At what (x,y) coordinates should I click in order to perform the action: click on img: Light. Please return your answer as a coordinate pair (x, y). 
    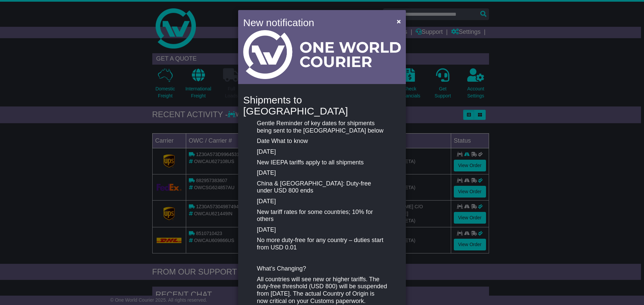
    Looking at the image, I should click on (322, 54).